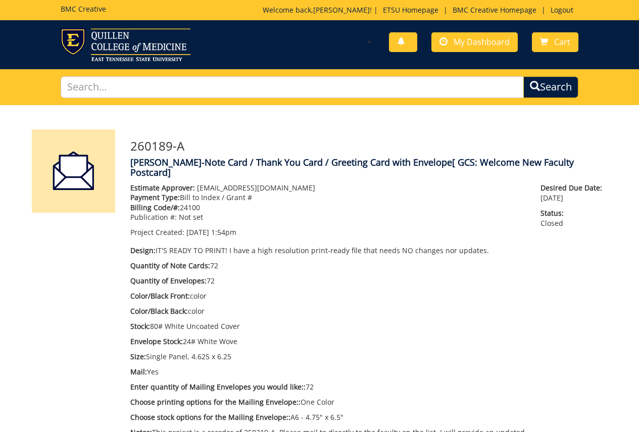 This screenshot has height=432, width=639. What do you see at coordinates (482, 42) in the screenshot?
I see `span: My Dashboard` at bounding box center [482, 42].